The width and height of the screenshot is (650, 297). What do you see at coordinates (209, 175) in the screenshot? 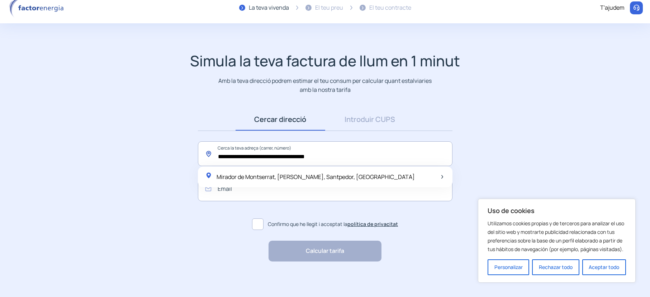
I see `img: location-pin-green.svg` at bounding box center [209, 175].